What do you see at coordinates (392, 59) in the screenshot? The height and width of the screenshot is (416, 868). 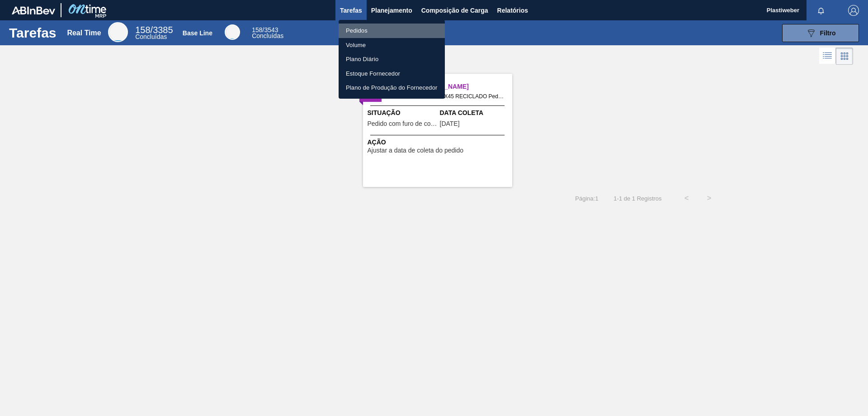 I see `a: Plano Diário` at bounding box center [392, 59].